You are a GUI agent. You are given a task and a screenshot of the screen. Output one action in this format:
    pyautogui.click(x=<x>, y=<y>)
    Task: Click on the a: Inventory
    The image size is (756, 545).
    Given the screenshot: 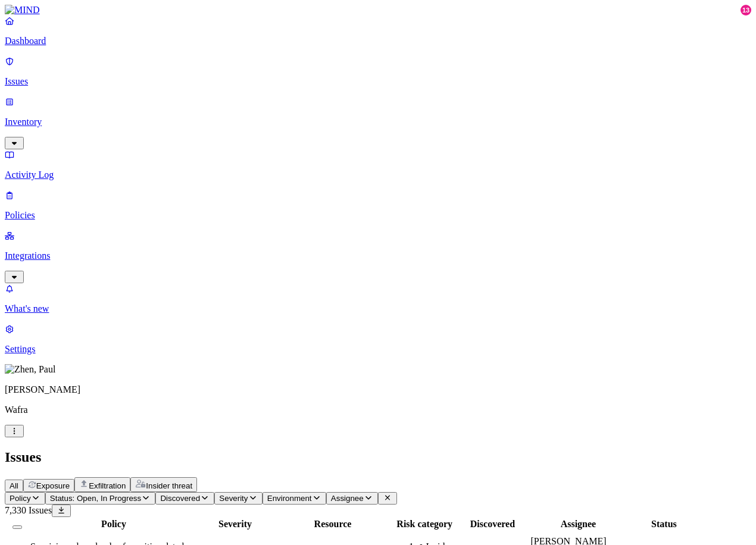 What is the action you would take?
    pyautogui.click(x=378, y=122)
    